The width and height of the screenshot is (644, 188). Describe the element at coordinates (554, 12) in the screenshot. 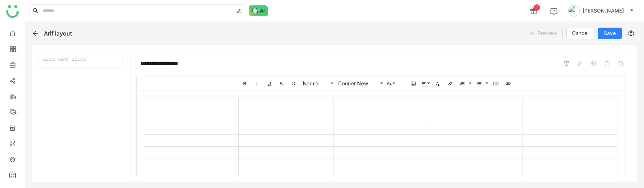

I see `img: help.svg` at that location.